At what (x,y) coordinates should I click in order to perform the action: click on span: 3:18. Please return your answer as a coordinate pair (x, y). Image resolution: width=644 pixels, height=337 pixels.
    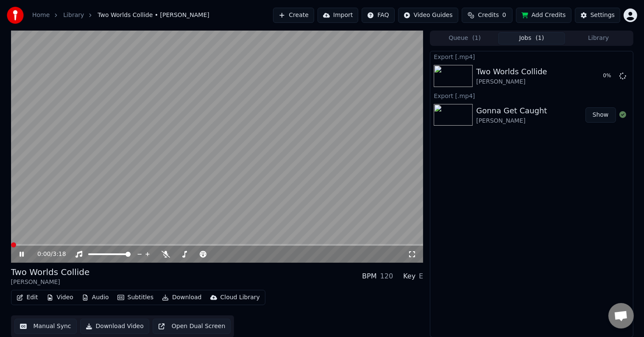
    Looking at the image, I should click on (59, 254).